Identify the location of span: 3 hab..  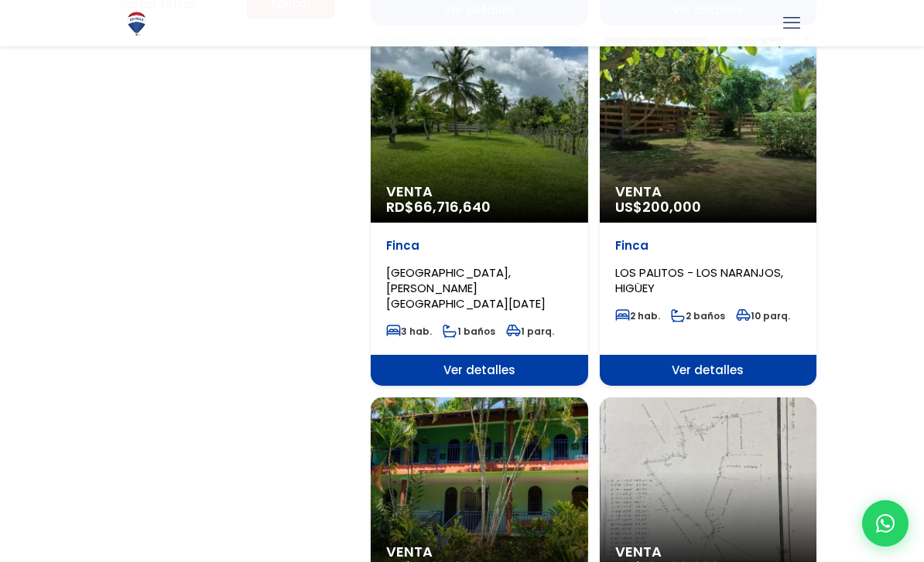
(409, 331).